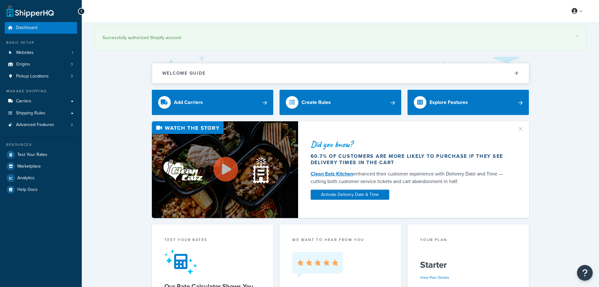  Describe the element at coordinates (410, 177) in the screenshot. I see `div: enhanced their customer experience with Delivery Date and Time — cutting both customer service ti...` at that location.